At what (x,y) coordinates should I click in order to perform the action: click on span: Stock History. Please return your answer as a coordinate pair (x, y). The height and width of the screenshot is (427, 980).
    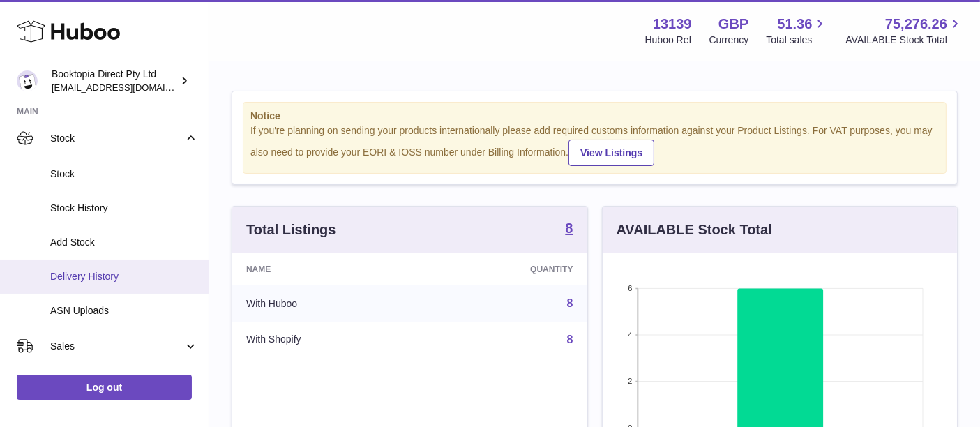
    Looking at the image, I should click on (124, 208).